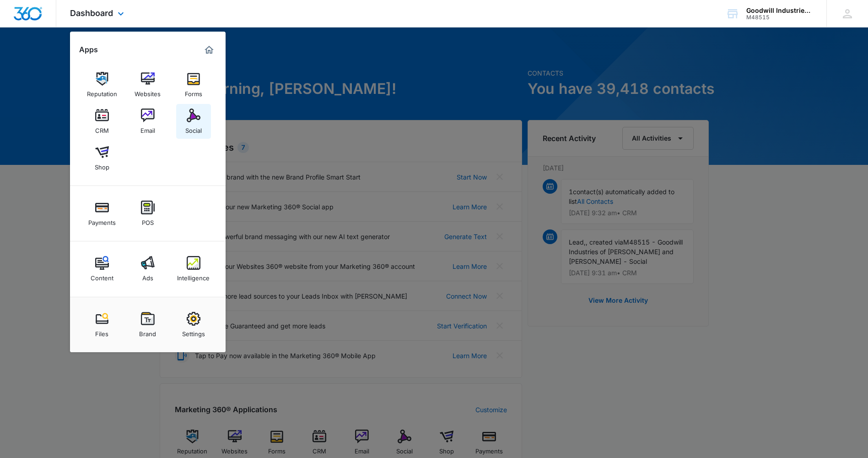  Describe the element at coordinates (148, 214) in the screenshot. I see `a: POS` at that location.